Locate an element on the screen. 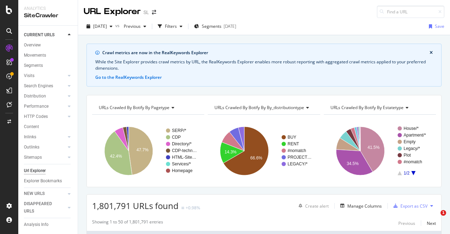 The image size is (450, 234). span: Segments is located at coordinates (211, 26).